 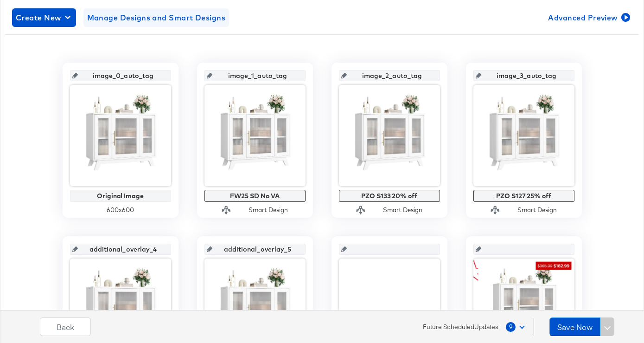 What do you see at coordinates (460, 327) in the screenshot?
I see `span: Future Scheduled Updates` at bounding box center [460, 327].